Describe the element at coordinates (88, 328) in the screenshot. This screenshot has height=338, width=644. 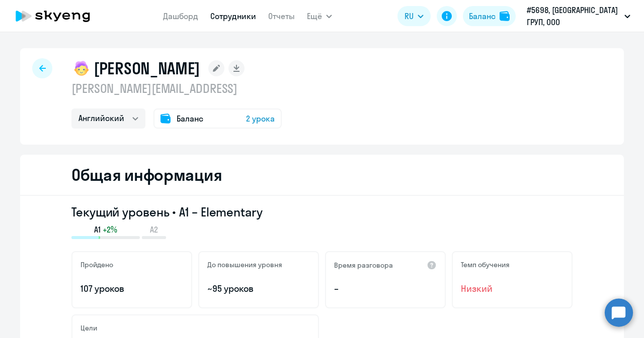
I see `h5: Цели` at that location.